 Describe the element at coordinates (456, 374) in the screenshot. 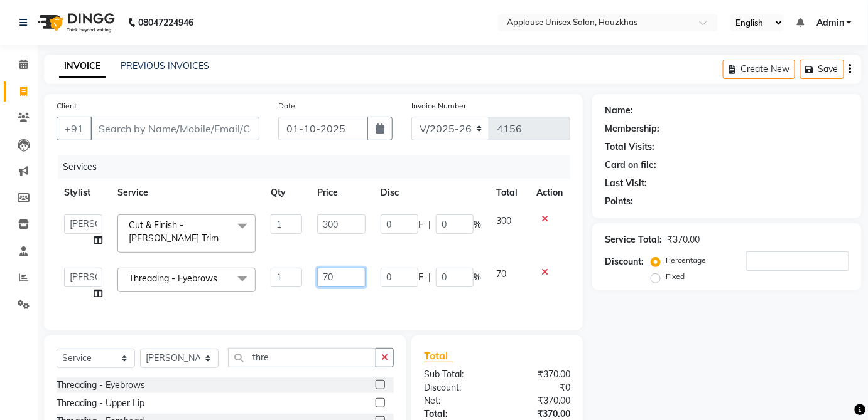

I see `div: Sub Total:` at that location.